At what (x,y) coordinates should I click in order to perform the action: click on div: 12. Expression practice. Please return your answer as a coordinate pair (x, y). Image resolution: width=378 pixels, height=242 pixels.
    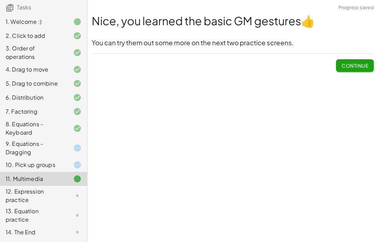
    Looking at the image, I should click on (34, 195).